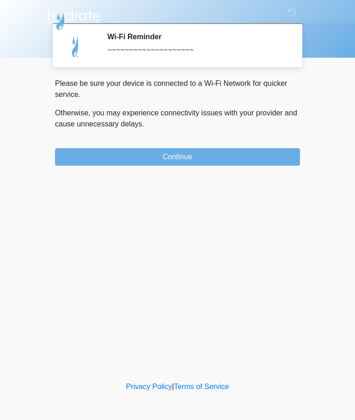  What do you see at coordinates (74, 18) in the screenshot?
I see `img: Hydrate IV Bar - Arcadia Logo` at bounding box center [74, 18].